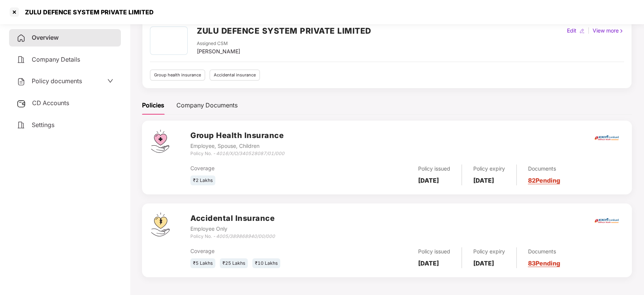  Describe the element at coordinates (177, 75) in the screenshot. I see `div: Group health insurance` at that location.